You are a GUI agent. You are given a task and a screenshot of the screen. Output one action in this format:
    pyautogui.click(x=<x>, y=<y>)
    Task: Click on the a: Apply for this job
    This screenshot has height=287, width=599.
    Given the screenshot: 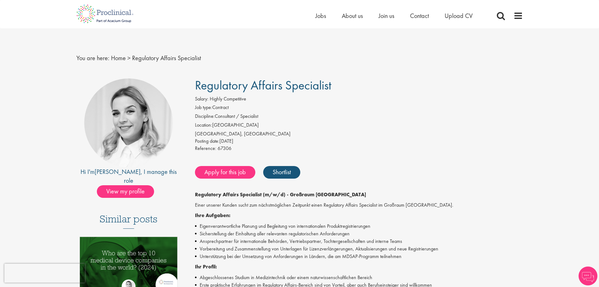 What is the action you would take?
    pyautogui.click(x=225, y=172)
    